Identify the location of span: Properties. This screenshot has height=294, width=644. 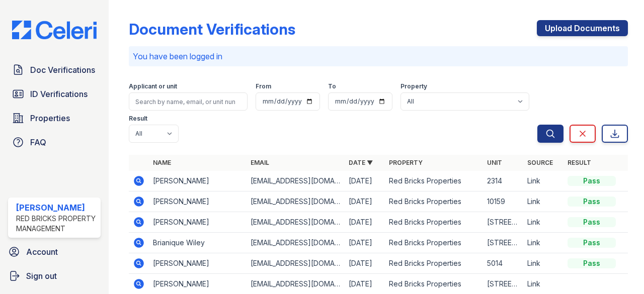
(50, 118).